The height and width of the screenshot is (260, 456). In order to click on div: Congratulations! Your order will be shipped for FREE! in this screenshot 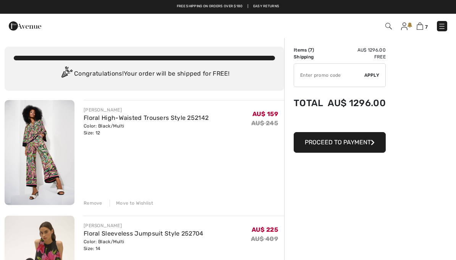, I will do `click(144, 74)`.